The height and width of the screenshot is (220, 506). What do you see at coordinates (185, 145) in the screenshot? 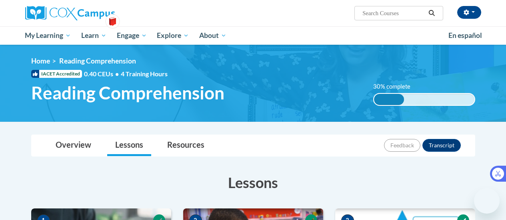
I see `a: Resources` at bounding box center [185, 145].